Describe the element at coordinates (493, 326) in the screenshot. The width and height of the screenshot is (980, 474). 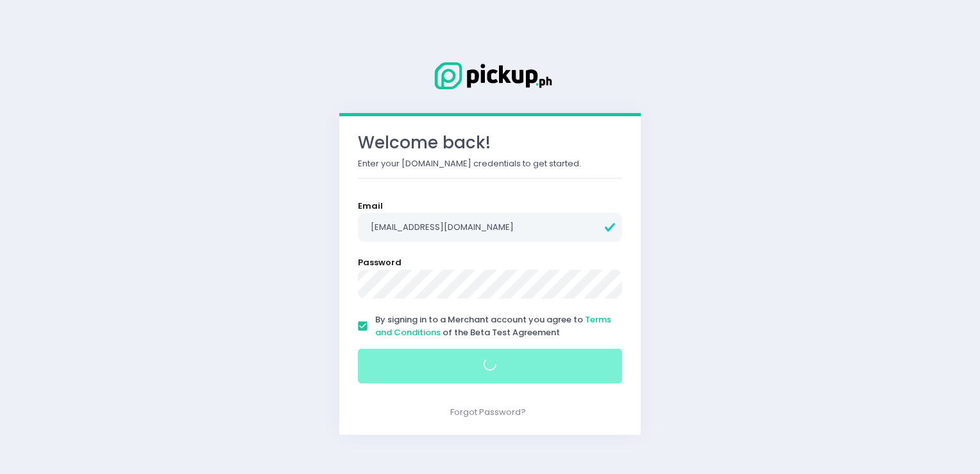
I see `span: By signing in to a Merchant account you agree to of the Beta Test Agreement` at that location.